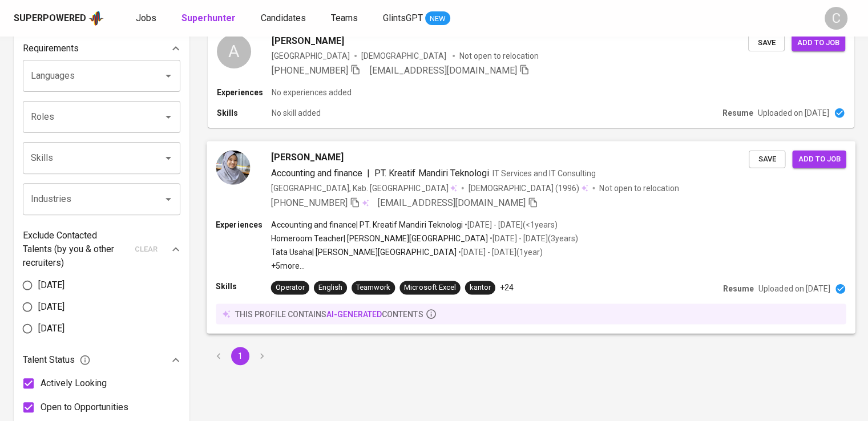  Describe the element at coordinates (59, 19) in the screenshot. I see `a: Superpoweredapp logo` at that location.